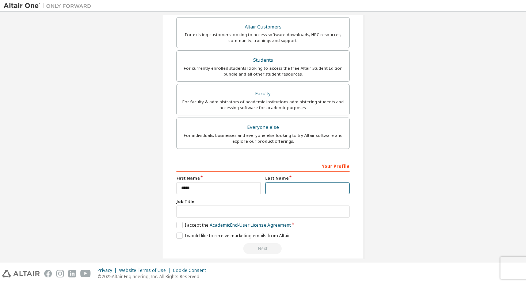 This screenshot has height=284, width=526. Describe the element at coordinates (233, 236) in the screenshot. I see `label: I would like to receive marketing emails from Altair` at that location.